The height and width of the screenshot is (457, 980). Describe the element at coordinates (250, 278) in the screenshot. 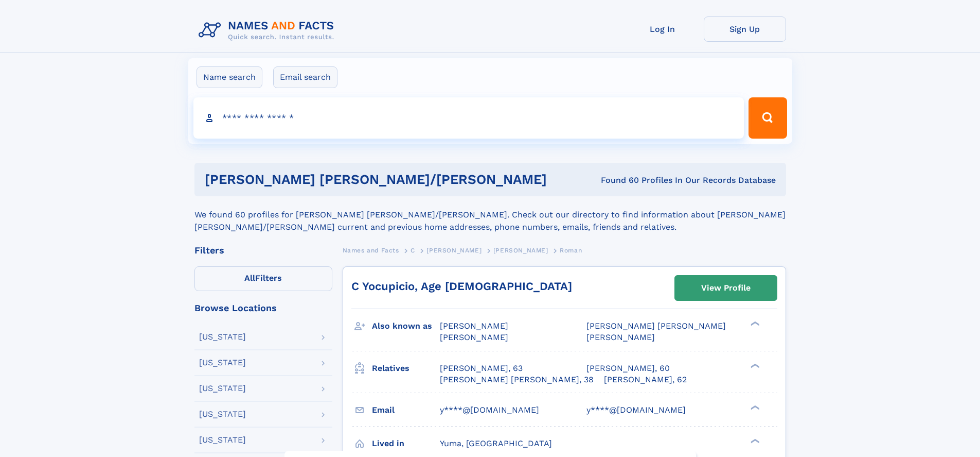

I see `span: All` at that location.